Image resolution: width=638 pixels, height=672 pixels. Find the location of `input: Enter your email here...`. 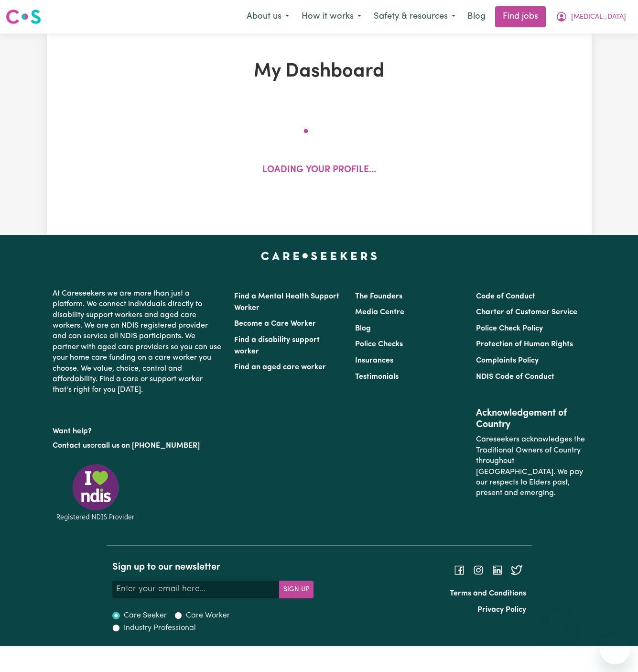

input: Enter your email here... is located at coordinates (196, 589).